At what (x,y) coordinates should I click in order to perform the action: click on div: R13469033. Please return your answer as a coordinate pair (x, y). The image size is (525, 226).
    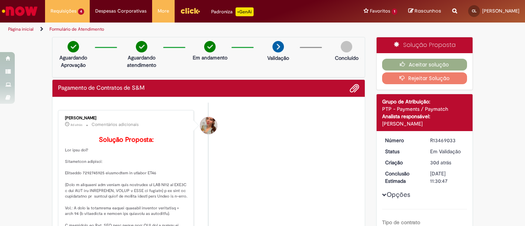
    Looking at the image, I should click on (447, 140).